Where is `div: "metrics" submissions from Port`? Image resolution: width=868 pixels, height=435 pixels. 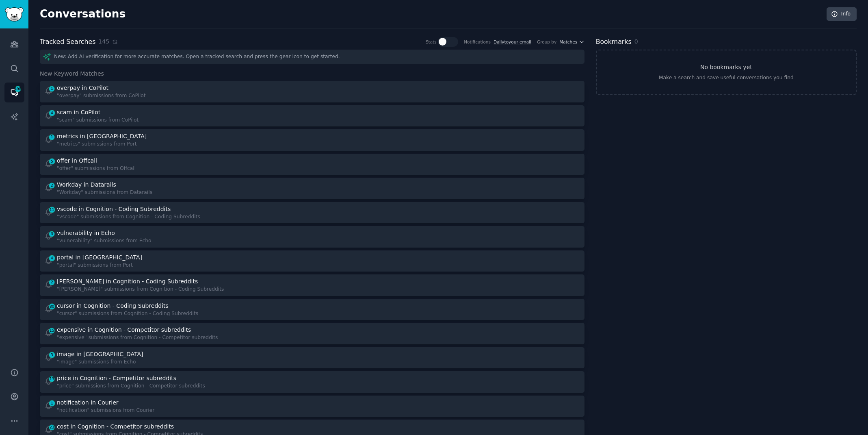 div: "metrics" submissions from Port is located at coordinates (103, 144).